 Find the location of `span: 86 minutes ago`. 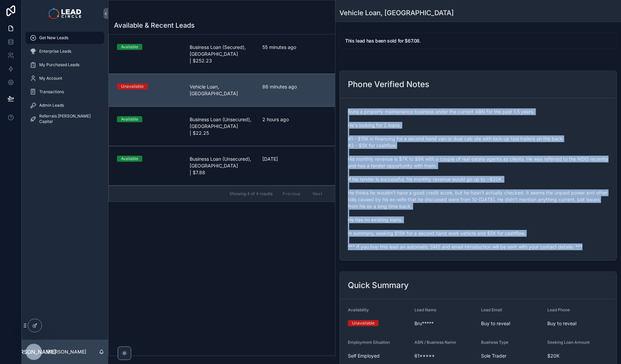

span: 86 minutes ago is located at coordinates (294, 87).